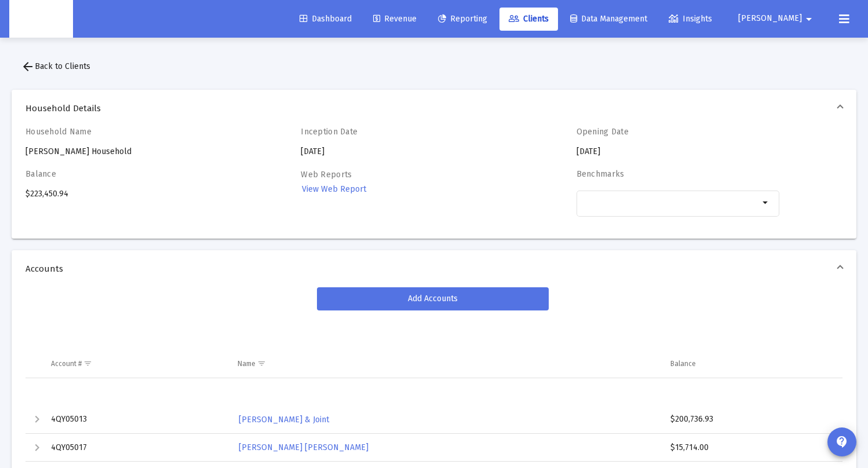 The height and width of the screenshot is (468, 868). Describe the element at coordinates (752, 363) in the screenshot. I see `td: Column Balance` at that location.